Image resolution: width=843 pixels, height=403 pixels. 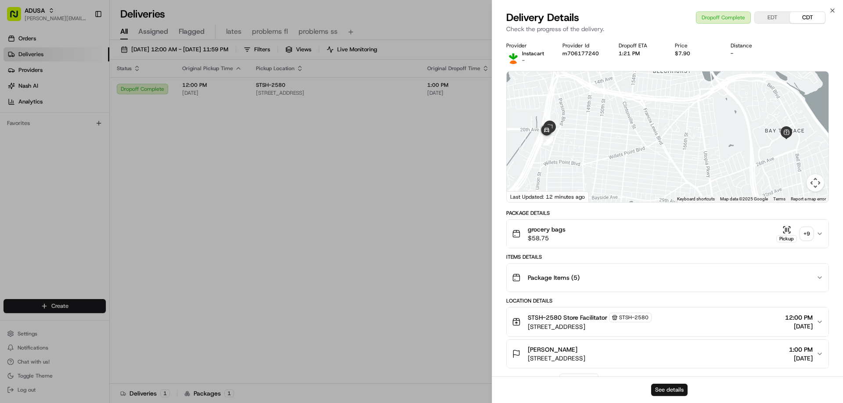 I want to click on button: See details, so click(x=669, y=390).